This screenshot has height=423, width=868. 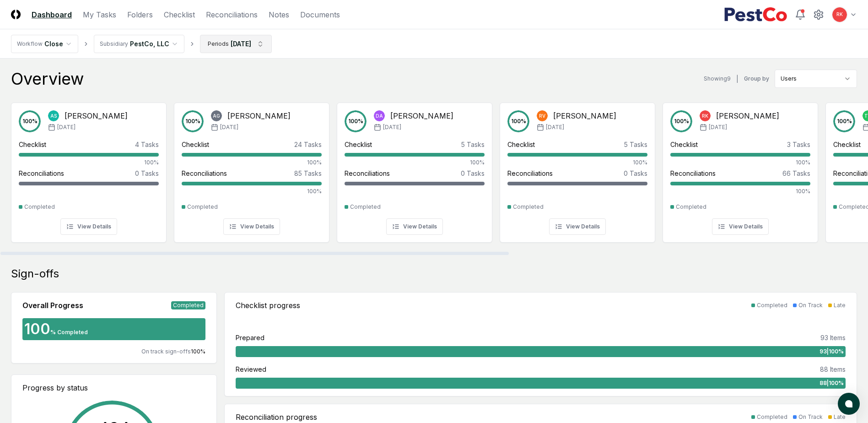 I want to click on div: 24 Tasks, so click(x=308, y=144).